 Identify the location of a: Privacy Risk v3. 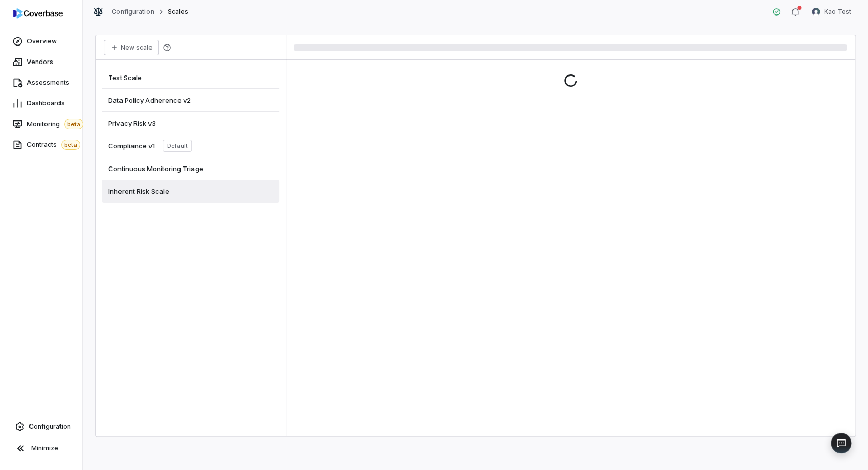
(191, 123).